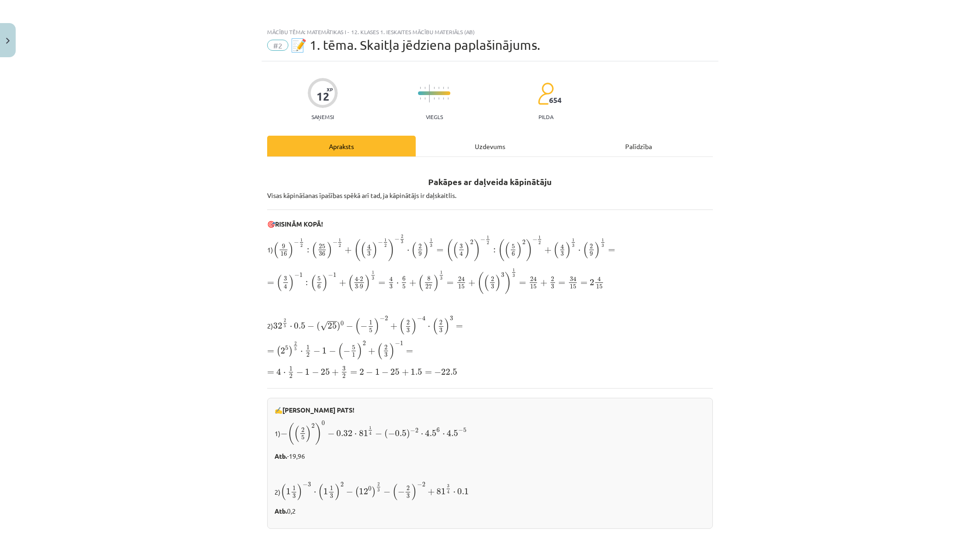 This screenshot has height=539, width=980. I want to click on b: Pakāpes ar daļveida kāpinātāju, so click(490, 182).